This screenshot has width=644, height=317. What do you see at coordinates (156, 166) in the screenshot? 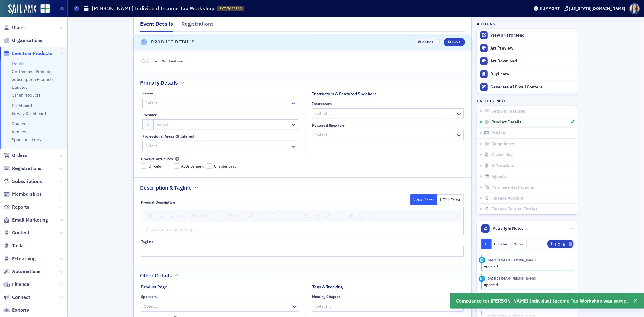
I see `label: On-Site` at bounding box center [156, 166].